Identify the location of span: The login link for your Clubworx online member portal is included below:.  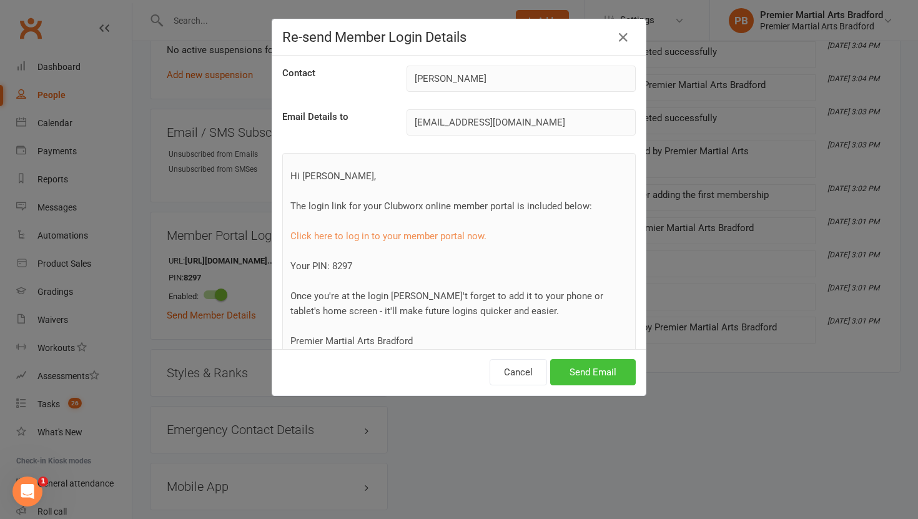
(441, 206).